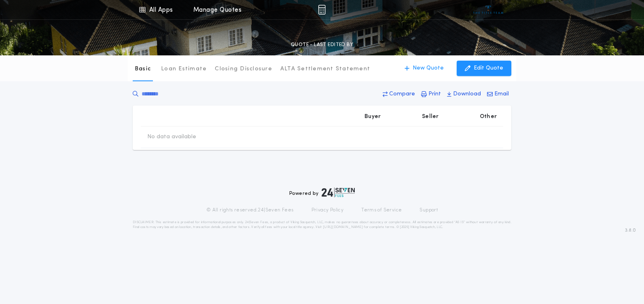  I want to click on p: Compare, so click(402, 94).